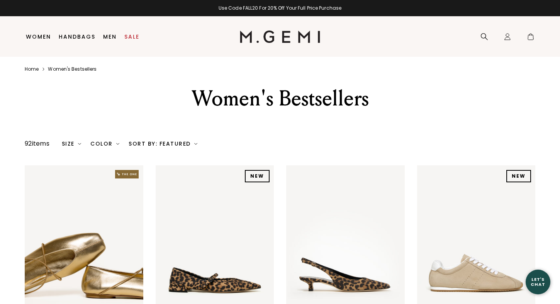 This screenshot has width=560, height=304. What do you see at coordinates (127, 174) in the screenshot?
I see `img: The One tag` at bounding box center [127, 174].